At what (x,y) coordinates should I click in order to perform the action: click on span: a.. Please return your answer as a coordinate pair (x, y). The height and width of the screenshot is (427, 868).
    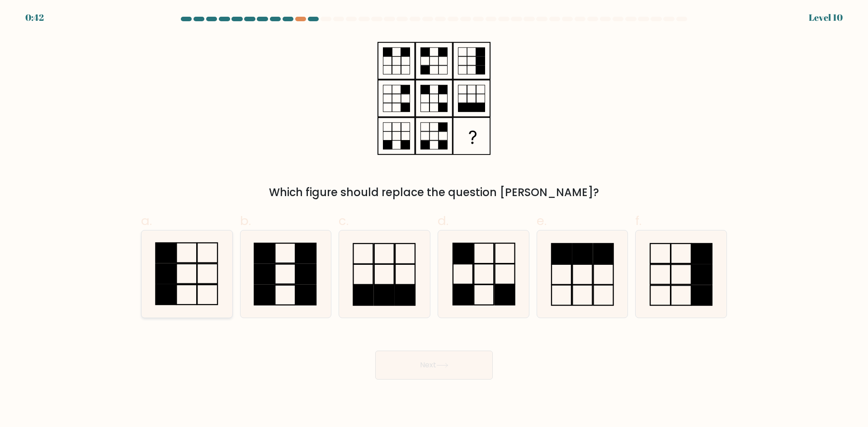
    Looking at the image, I should click on (146, 220).